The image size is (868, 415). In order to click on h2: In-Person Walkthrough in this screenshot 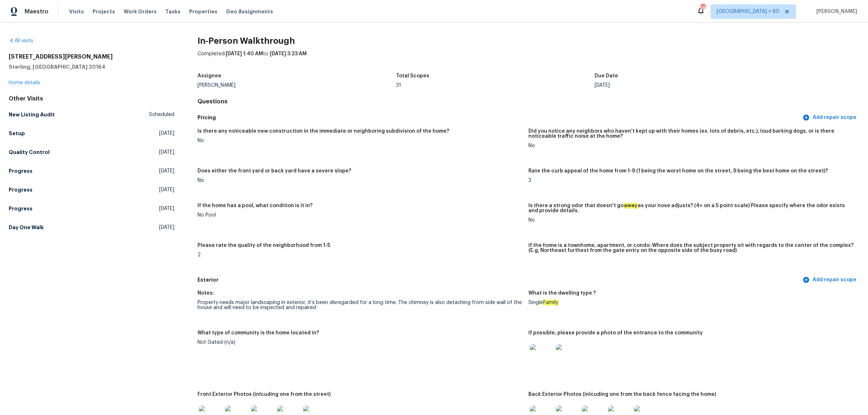, I will do `click(528, 41)`.